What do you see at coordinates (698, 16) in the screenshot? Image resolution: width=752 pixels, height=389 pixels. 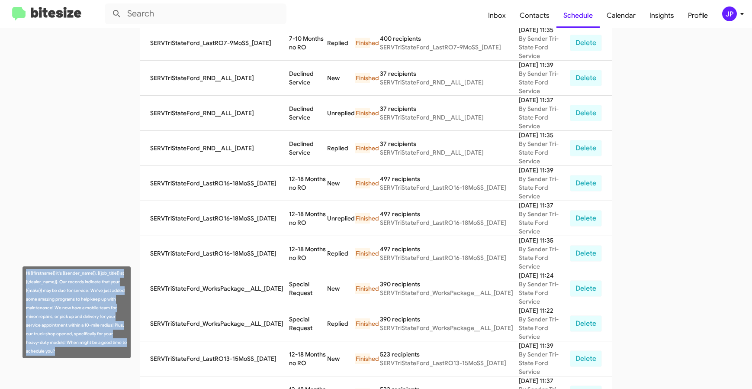 I see `a: Profile` at bounding box center [698, 16].